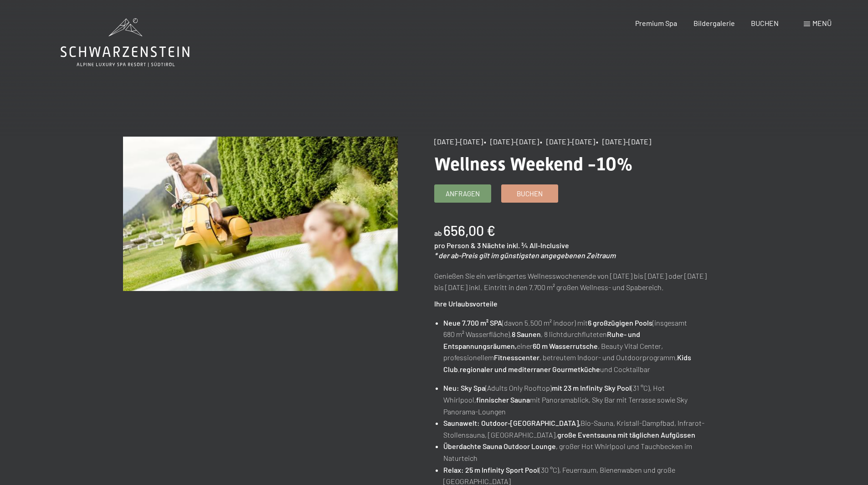 The height and width of the screenshot is (485, 868). Describe the element at coordinates (576, 452) in the screenshot. I see `li: , großer Hot Whirlpool und Tauchbecken im Naturteich` at that location.